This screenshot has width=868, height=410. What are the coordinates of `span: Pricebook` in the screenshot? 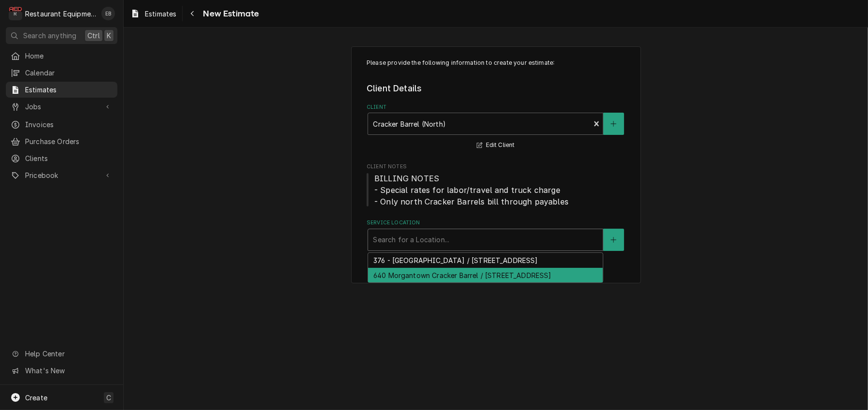 It's located at (61, 175).